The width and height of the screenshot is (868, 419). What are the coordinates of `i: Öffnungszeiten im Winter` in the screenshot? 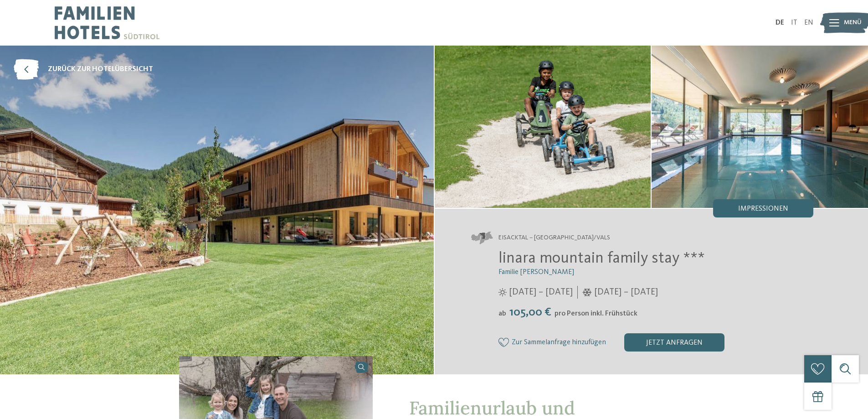 It's located at (587, 292).